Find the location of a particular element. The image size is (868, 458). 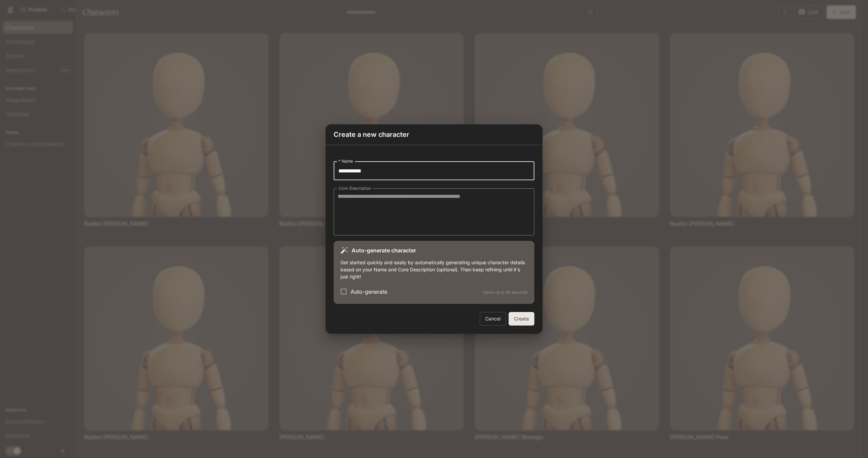

p: Auto-generate character is located at coordinates (384, 250).